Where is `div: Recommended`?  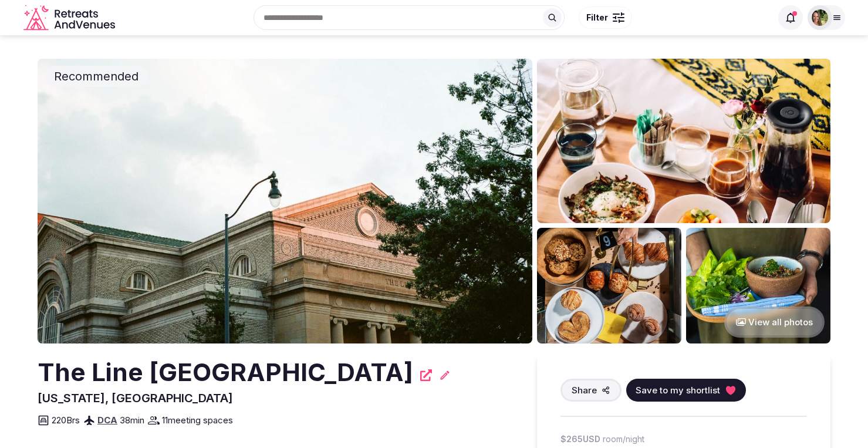
div: Recommended is located at coordinates (97, 76).